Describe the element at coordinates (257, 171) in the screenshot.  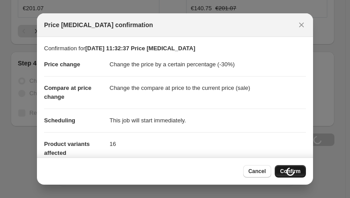
I see `span: Cancel` at that location.